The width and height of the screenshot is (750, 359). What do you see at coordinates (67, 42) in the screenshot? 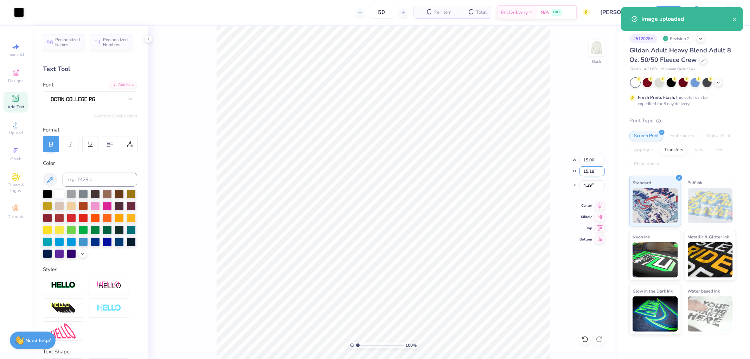
I see `span: Personalized Names` at bounding box center [67, 42].